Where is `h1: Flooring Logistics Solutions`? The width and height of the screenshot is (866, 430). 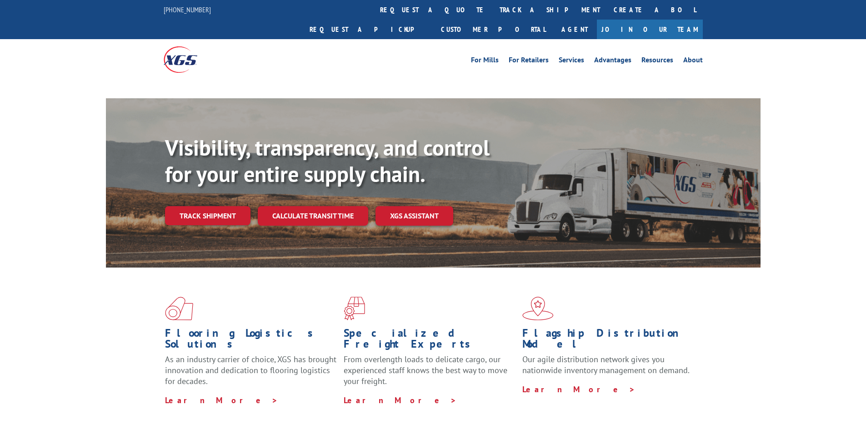
h1: Flooring Logistics Solutions is located at coordinates (251, 341).